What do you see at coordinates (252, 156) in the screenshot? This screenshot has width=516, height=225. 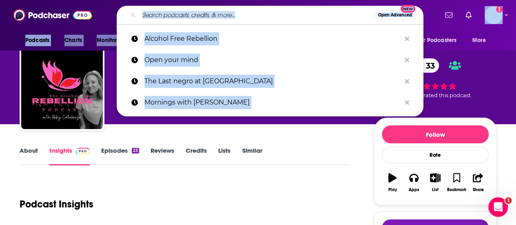 I see `a: Similar` at bounding box center [252, 156].